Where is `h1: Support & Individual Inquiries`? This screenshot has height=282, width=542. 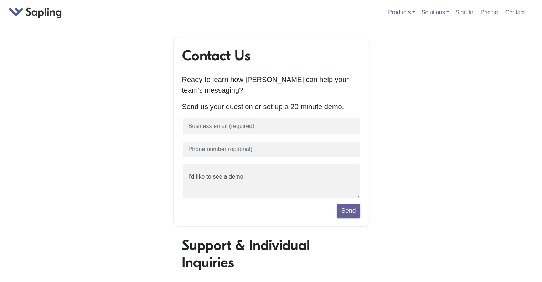
h1: Support & Individual Inquiries is located at coordinates (271, 254).